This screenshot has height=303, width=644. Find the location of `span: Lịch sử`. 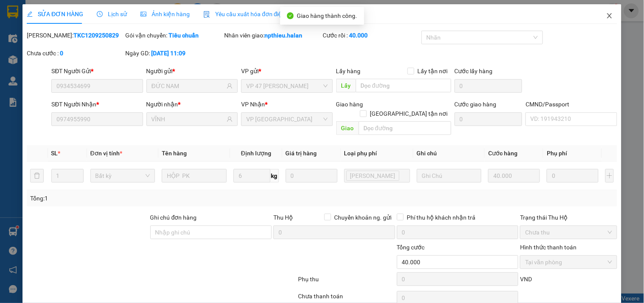

span: Lịch sử is located at coordinates (112, 14).